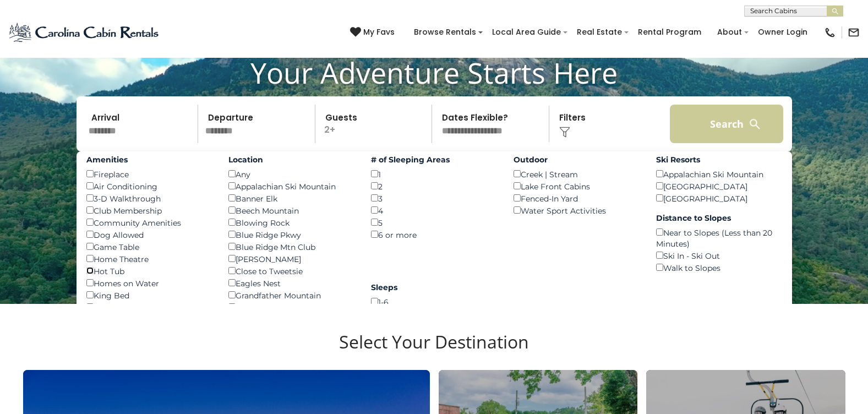 The width and height of the screenshot is (868, 414). What do you see at coordinates (854, 32) in the screenshot?
I see `img: mail-regular-black.png` at bounding box center [854, 32].